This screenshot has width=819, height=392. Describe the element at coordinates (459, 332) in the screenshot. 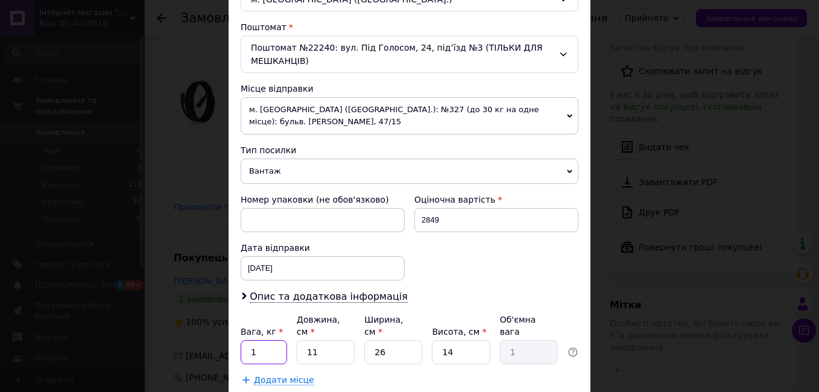

I see `label: Висота, см` at that location.